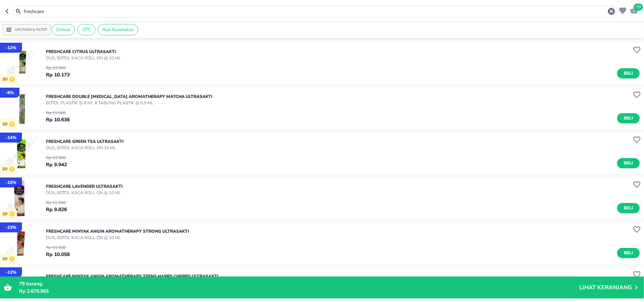 The width and height of the screenshot is (644, 302). I want to click on p: - 15 %, so click(11, 182).